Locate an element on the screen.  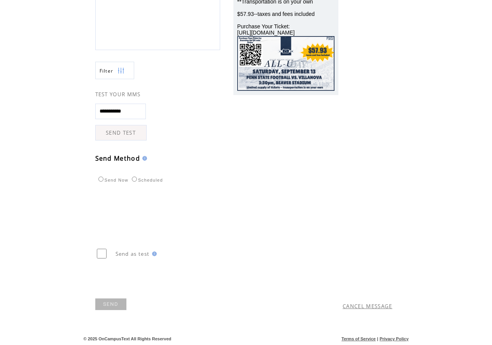
a: Privacy Policy is located at coordinates (394, 339).